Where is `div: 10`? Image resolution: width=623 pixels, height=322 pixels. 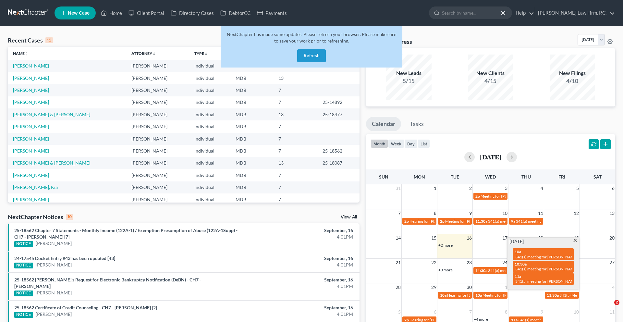 div: 10 is located at coordinates (69, 217).